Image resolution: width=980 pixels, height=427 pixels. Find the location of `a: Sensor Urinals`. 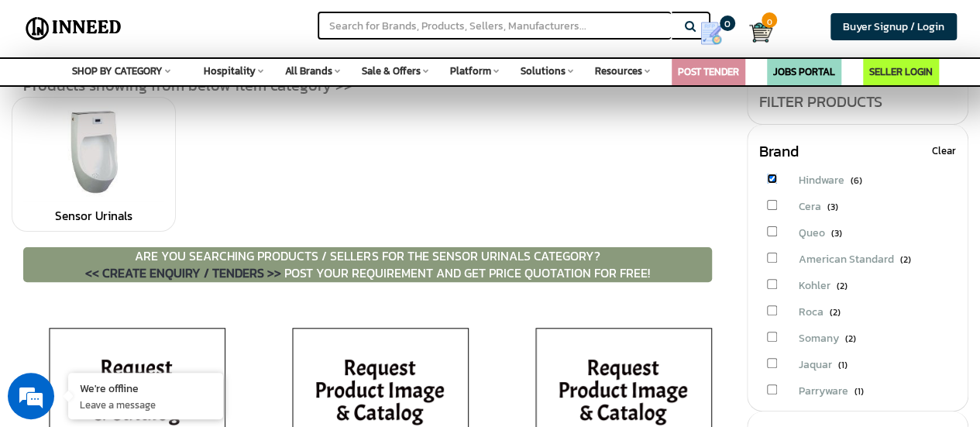

a: Sensor Urinals is located at coordinates (94, 215).